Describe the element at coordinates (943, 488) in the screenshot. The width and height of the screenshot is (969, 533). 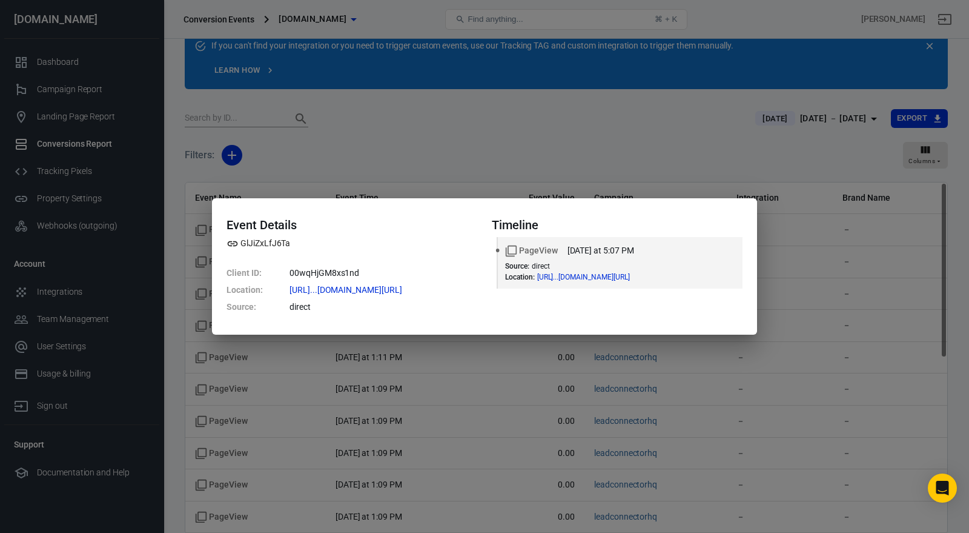
I see `div: Open Intercom Messenger` at that location.